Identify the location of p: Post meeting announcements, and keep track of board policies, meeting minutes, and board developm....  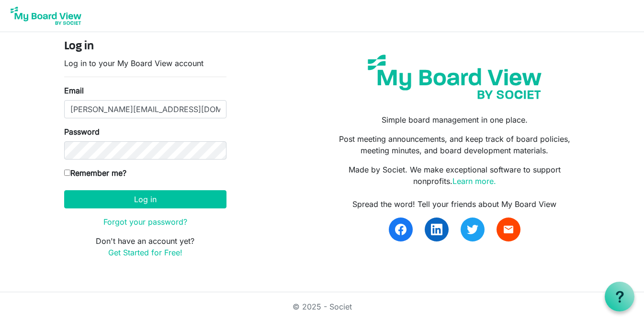
(454, 145).